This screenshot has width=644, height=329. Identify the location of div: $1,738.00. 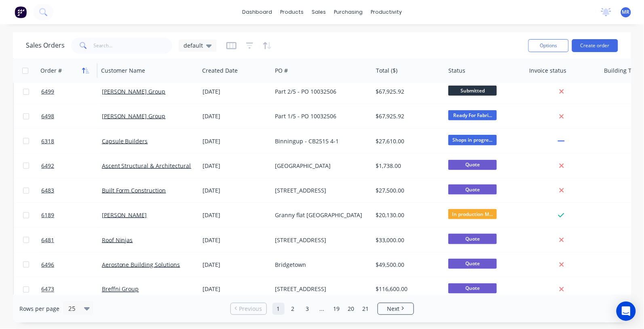
(407, 166).